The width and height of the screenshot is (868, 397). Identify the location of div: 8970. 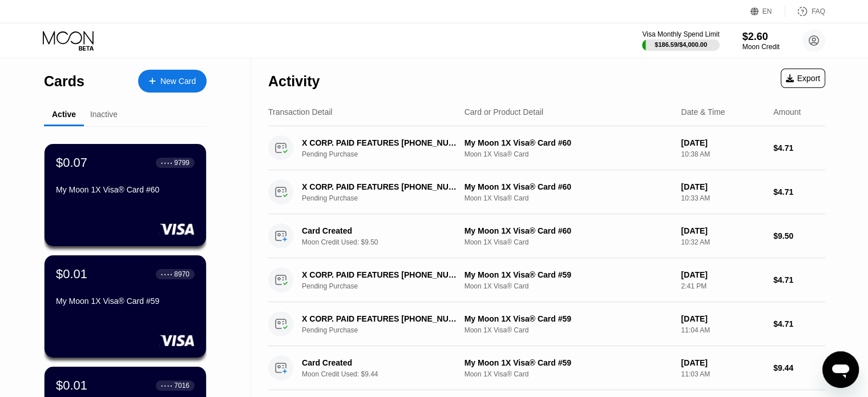
(181, 274).